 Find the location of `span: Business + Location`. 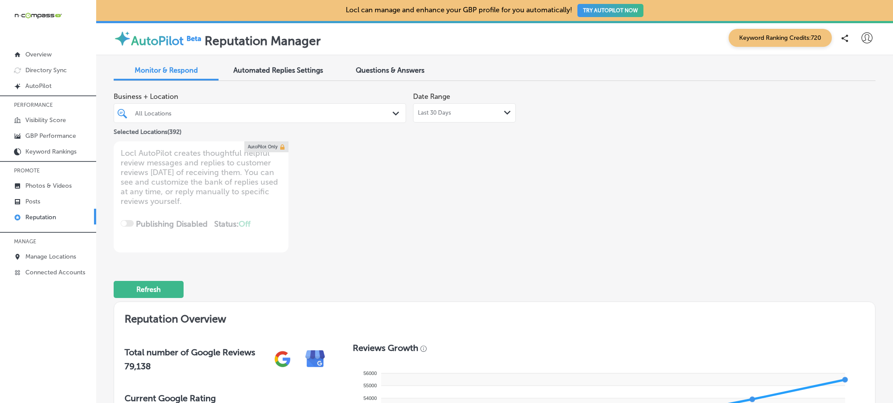

span: Business + Location is located at coordinates (260, 96).